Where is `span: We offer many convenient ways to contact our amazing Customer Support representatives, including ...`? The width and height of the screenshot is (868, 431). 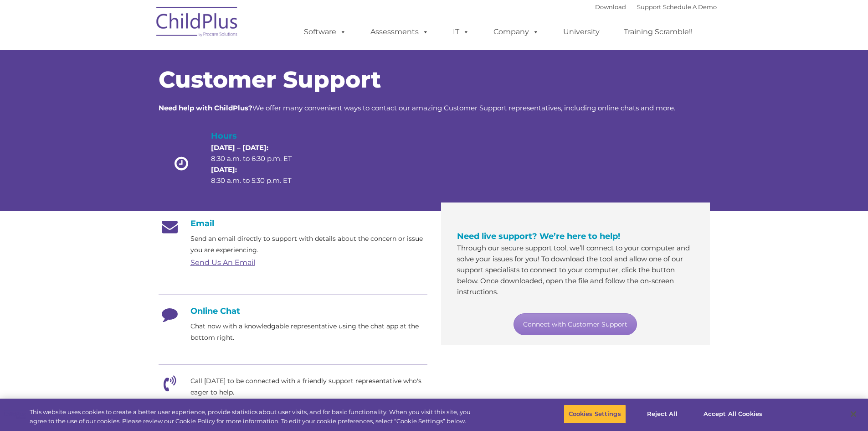 span: We offer many convenient ways to contact our amazing Customer Support representatives, including ... is located at coordinates (417, 107).